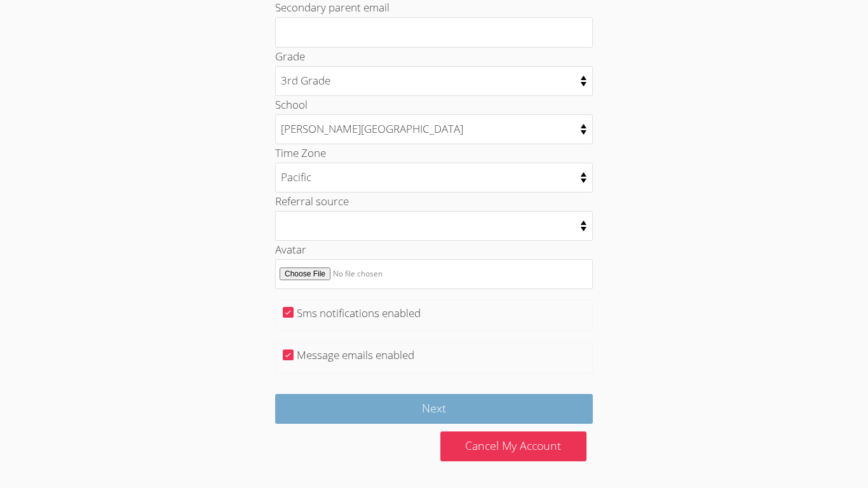 The width and height of the screenshot is (868, 488). I want to click on label: Sms notifications enabled, so click(358, 313).